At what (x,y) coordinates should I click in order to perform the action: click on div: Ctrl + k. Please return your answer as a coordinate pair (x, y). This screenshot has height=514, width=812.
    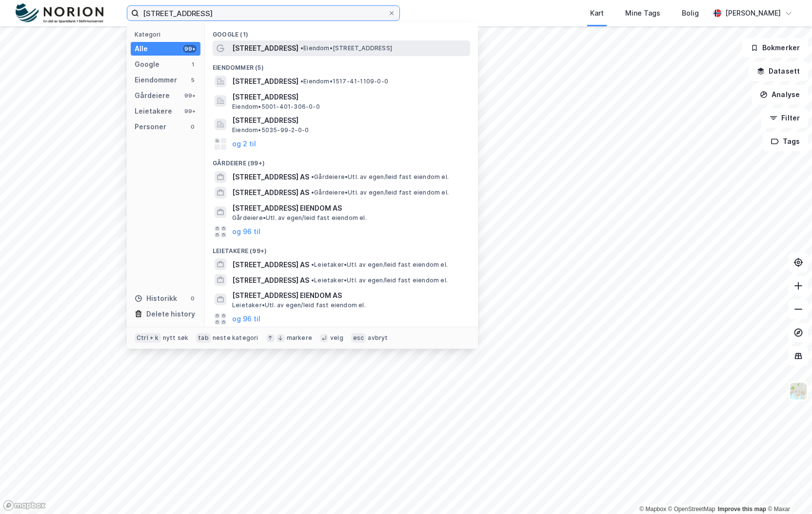
    Looking at the image, I should click on (147, 338).